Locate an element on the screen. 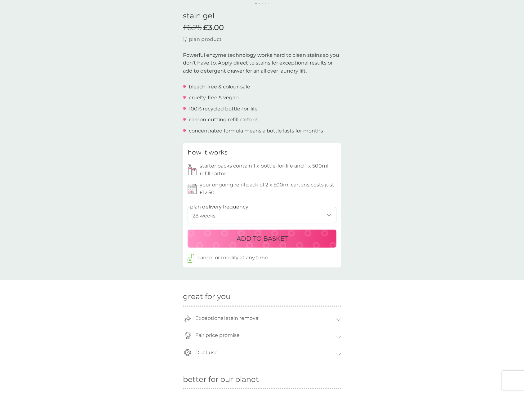  h2: better for our planet is located at coordinates (262, 379).